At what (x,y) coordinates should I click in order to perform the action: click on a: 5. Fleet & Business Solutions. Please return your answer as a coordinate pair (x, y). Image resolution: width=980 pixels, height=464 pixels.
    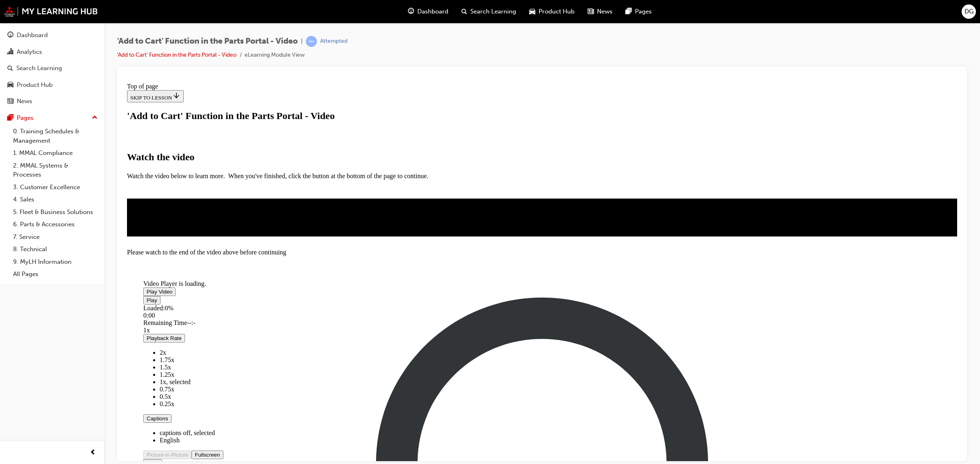
    Looking at the image, I should click on (55, 213).